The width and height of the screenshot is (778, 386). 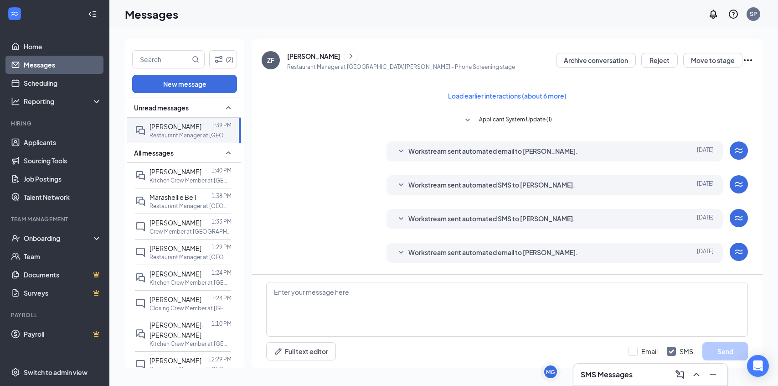 I want to click on button: ComposeMessage, so click(x=680, y=374).